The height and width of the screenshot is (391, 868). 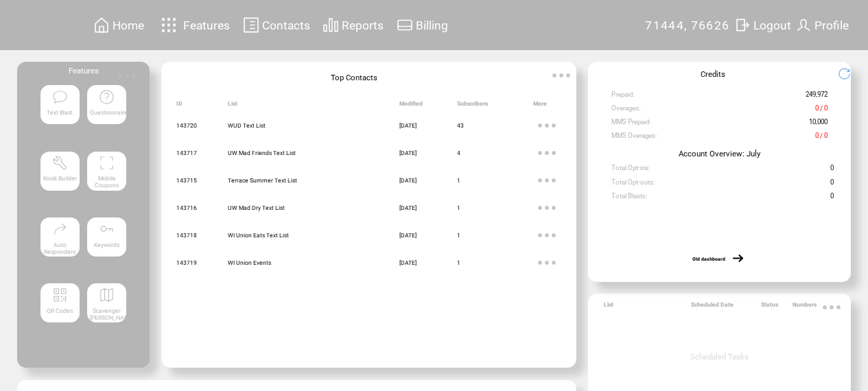 What do you see at coordinates (187, 235) in the screenshot?
I see `span: 143718` at bounding box center [187, 235].